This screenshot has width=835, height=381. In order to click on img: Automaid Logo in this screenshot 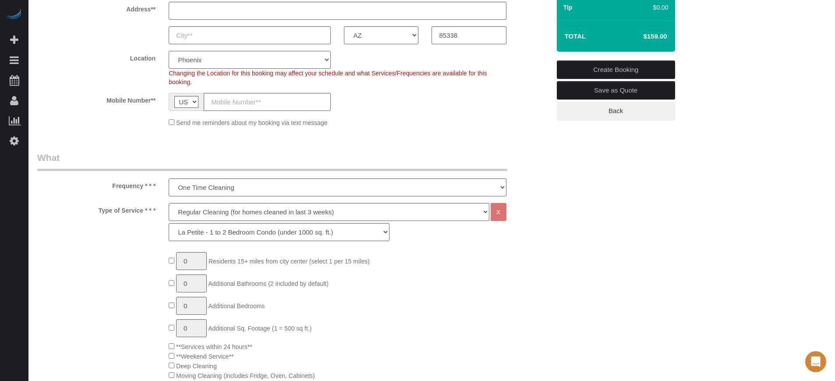, I will do `click(14, 15)`.